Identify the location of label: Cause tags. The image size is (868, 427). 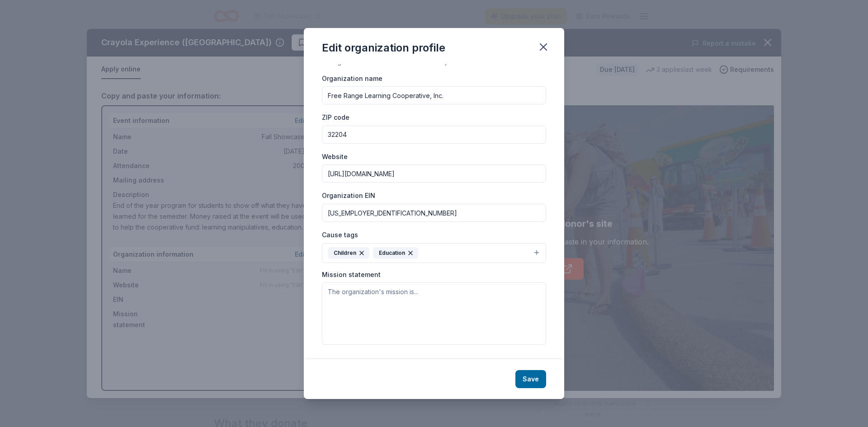
(340, 235).